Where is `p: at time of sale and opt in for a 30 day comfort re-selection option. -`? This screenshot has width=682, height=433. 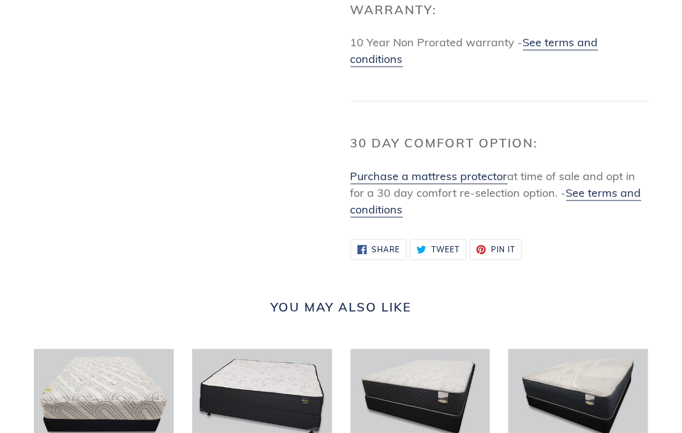 p: at time of sale and opt in for a 30 day comfort re-selection option. - is located at coordinates (500, 192).